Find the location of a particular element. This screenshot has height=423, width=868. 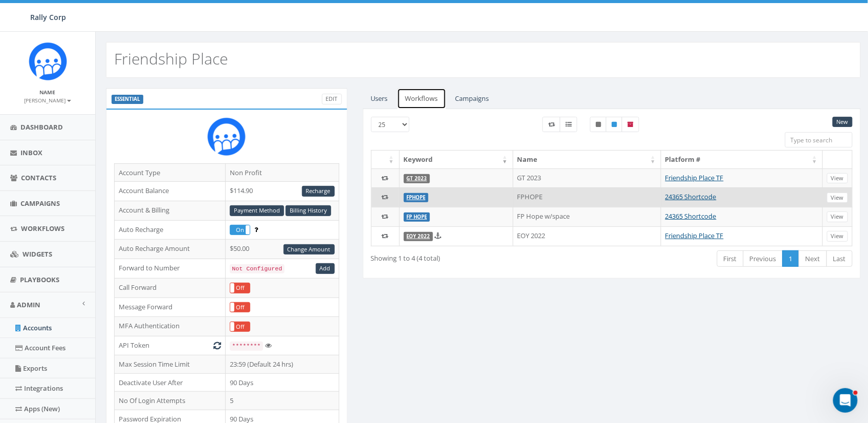

td: Auto Recharge is located at coordinates (170, 230).